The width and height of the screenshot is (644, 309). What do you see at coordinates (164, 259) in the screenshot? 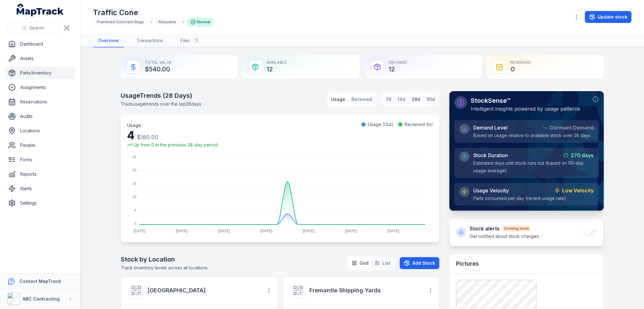
I see `h2: Stock by Location` at bounding box center [164, 259].